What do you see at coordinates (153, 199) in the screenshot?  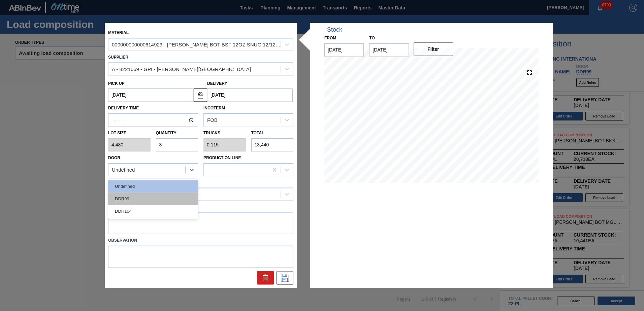 I see `div: DDR99` at bounding box center [153, 199].